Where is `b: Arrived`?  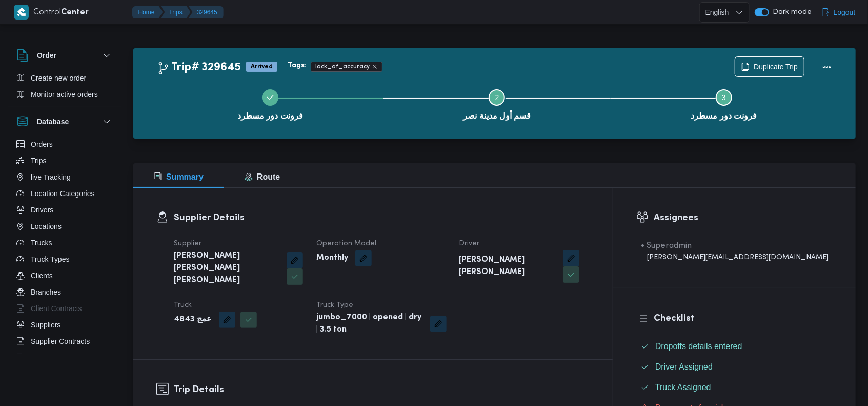 b: Arrived is located at coordinates (262, 67).